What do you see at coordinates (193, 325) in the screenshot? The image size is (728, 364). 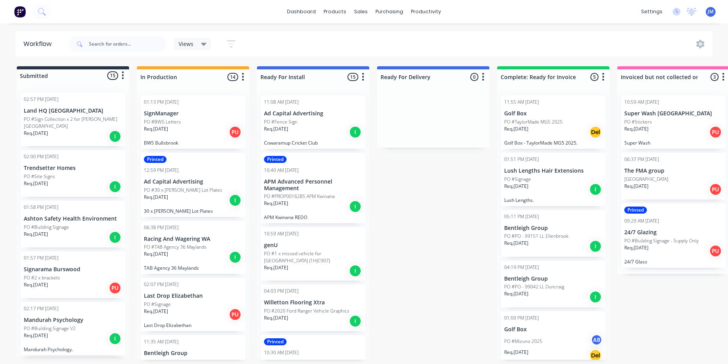 I see `p: Last Drop Elizabethan` at bounding box center [193, 325].